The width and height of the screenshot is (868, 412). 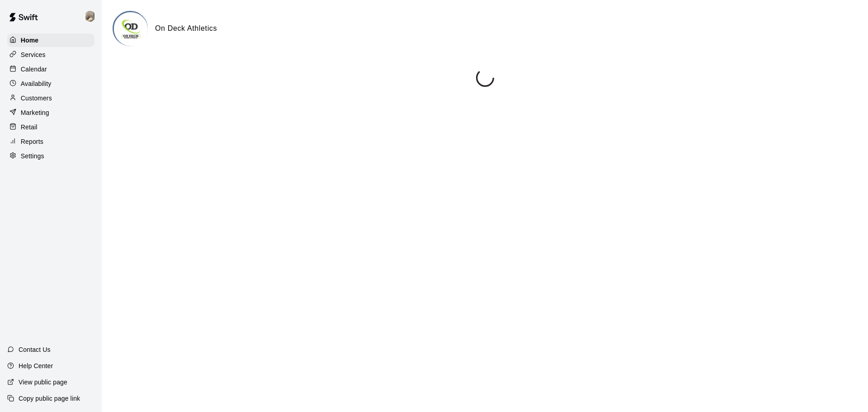 What do you see at coordinates (90, 16) in the screenshot?
I see `img: Jeramy Donelson` at bounding box center [90, 16].